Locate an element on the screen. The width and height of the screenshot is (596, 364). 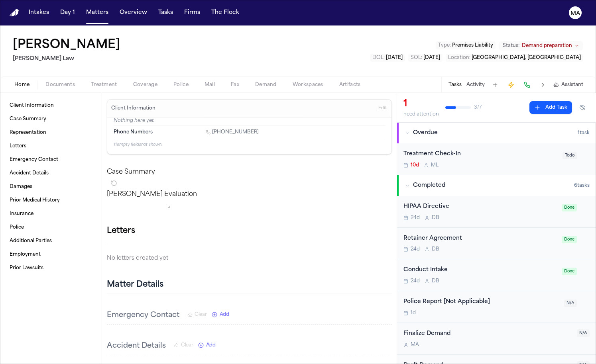
span: Police is located at coordinates (181, 85).